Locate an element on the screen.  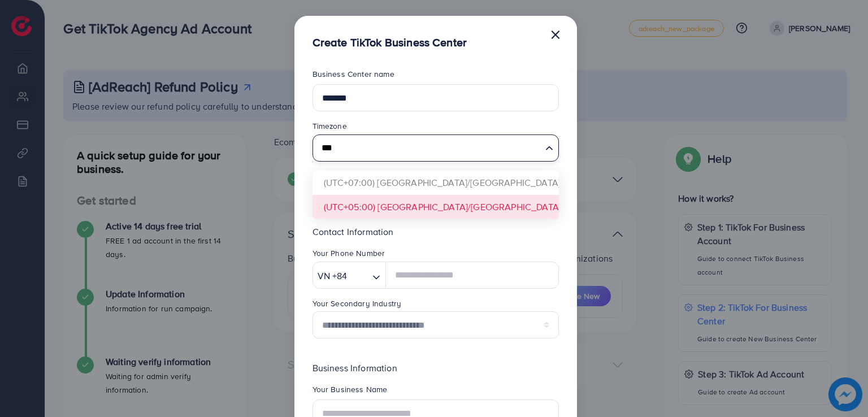
p: Business Information is located at coordinates (436, 368).